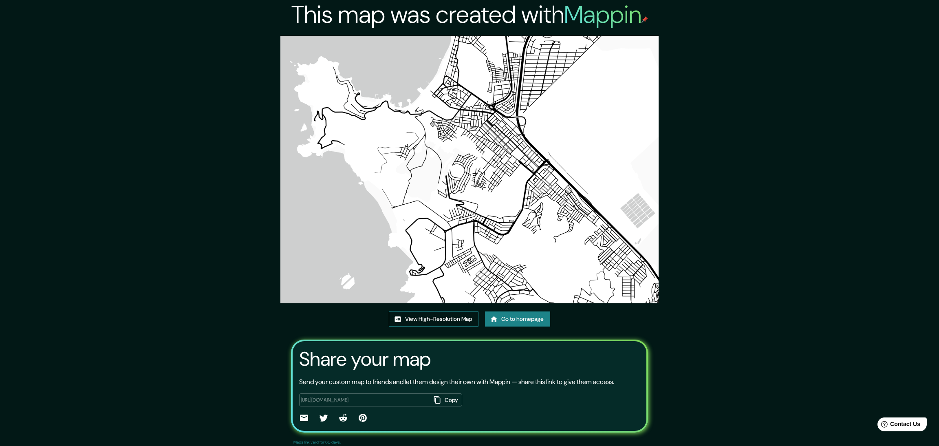  Describe the element at coordinates (457, 382) in the screenshot. I see `p: Send your custom map to friends and let them design their own with Mappin — share this link to gi...` at that location.